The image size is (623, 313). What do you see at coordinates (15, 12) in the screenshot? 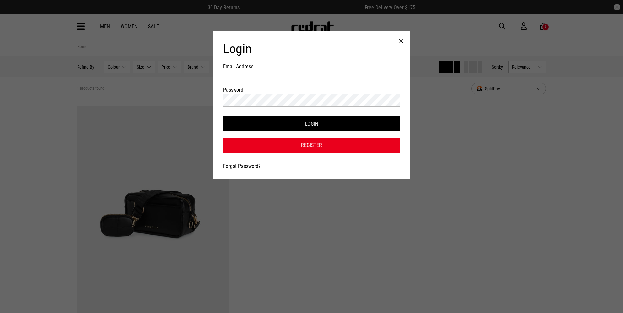
I see `button: Open LiveChat chat widget` at bounding box center [15, 12].